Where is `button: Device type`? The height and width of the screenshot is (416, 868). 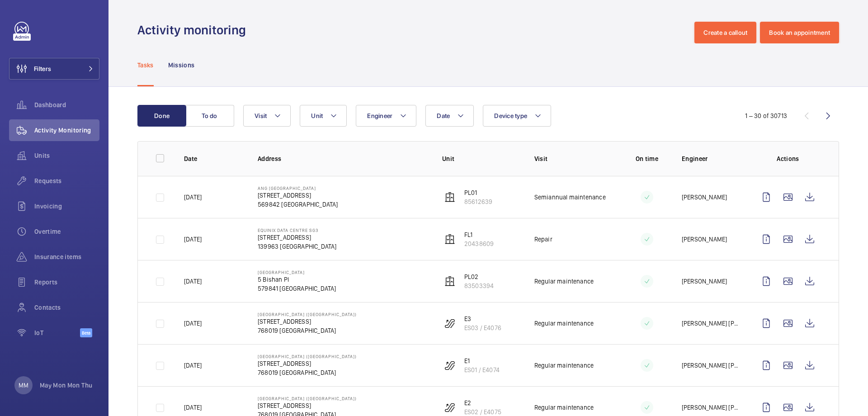
button: Device type is located at coordinates (517, 116).